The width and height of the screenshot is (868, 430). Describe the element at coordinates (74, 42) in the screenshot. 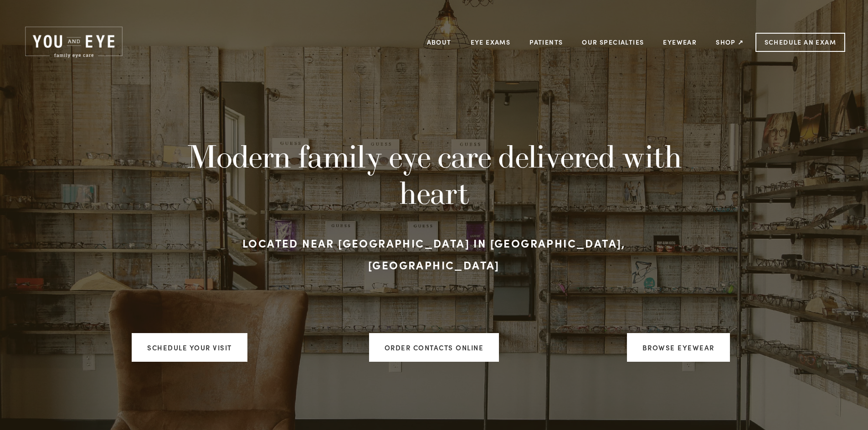

I see `img: Rochester, MN | You and Eye | Family Eye Care` at that location.